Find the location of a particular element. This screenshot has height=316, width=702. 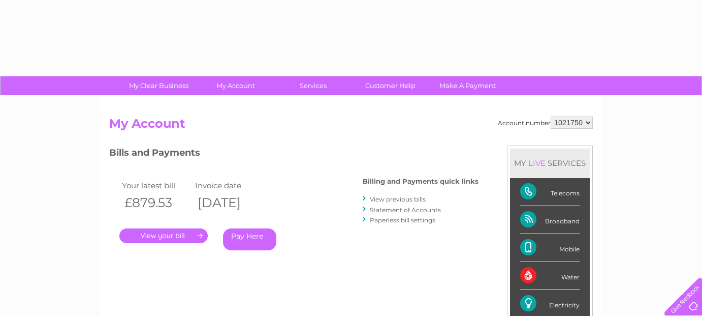

a: Pay Here is located at coordinates (249, 239).